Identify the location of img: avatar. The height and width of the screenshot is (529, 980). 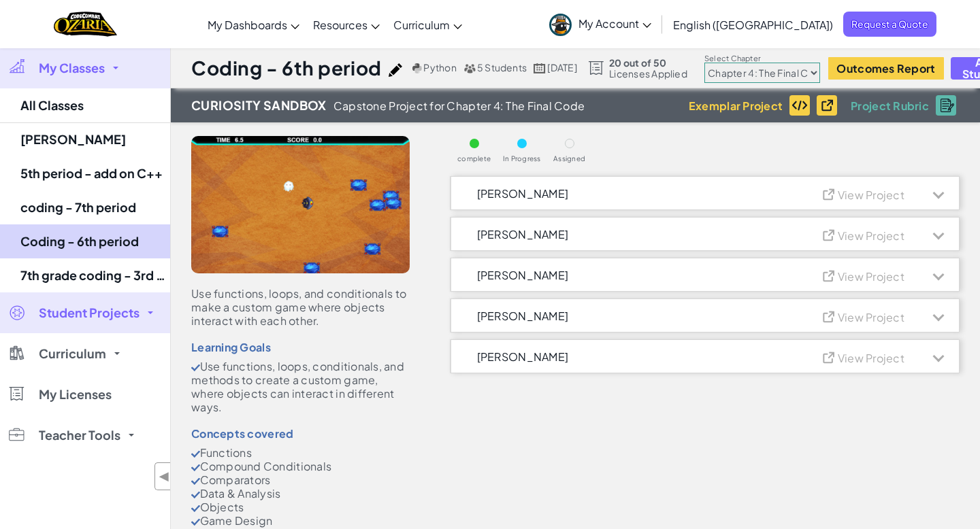
(560, 25).